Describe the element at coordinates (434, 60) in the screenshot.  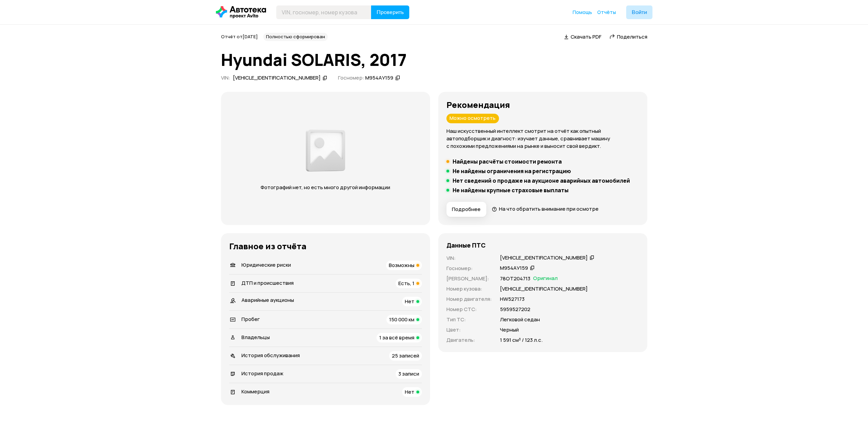
I see `h1: Hyundai SOLARIS, 2017` at that location.